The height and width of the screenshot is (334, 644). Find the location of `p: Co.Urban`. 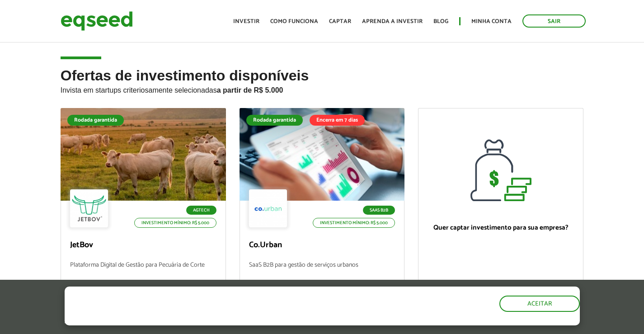

p: Co.Urban is located at coordinates (322, 245).